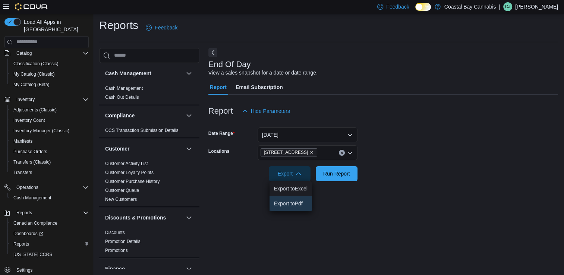  What do you see at coordinates (508, 7) in the screenshot?
I see `span: CJ` at bounding box center [508, 7].